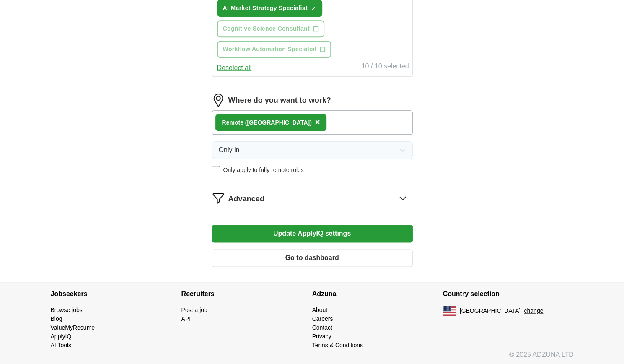 The image size is (624, 364). I want to click on label: Where do you want to work?, so click(280, 100).